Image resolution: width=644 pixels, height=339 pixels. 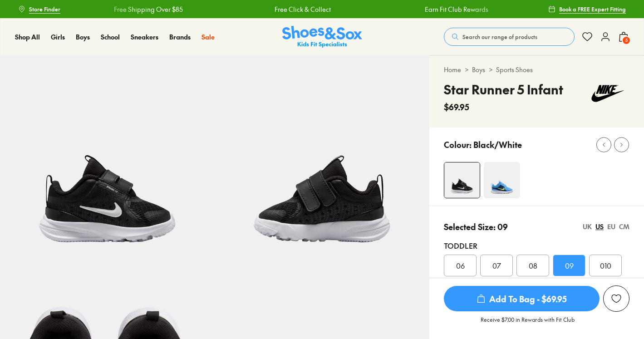 What do you see at coordinates (144, 37) in the screenshot?
I see `span: Sneakers` at bounding box center [144, 37].